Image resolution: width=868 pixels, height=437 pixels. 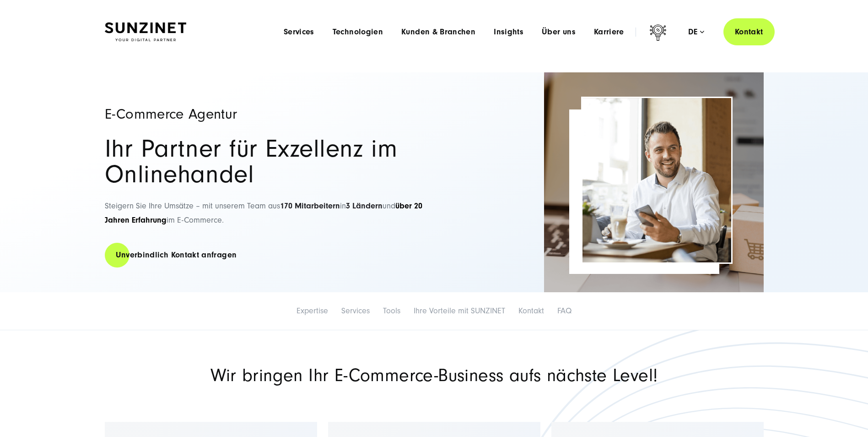 I want to click on a: Tools, so click(x=392, y=310).